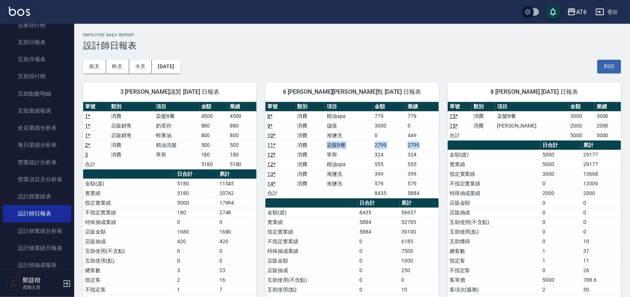 The height and width of the screenshot is (297, 630). What do you see at coordinates (37, 197) in the screenshot?
I see `a: 設計師業績表` at bounding box center [37, 197].